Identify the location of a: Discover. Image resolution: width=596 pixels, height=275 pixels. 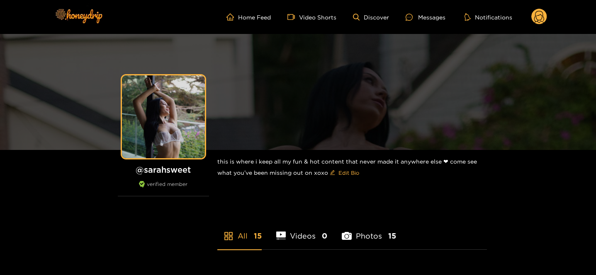
(371, 17).